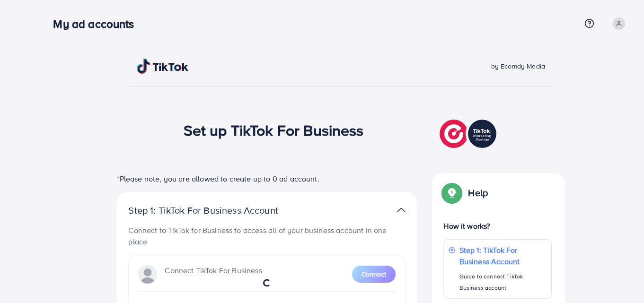  What do you see at coordinates (518, 66) in the screenshot?
I see `span: by Ecomdy Media` at bounding box center [518, 66].